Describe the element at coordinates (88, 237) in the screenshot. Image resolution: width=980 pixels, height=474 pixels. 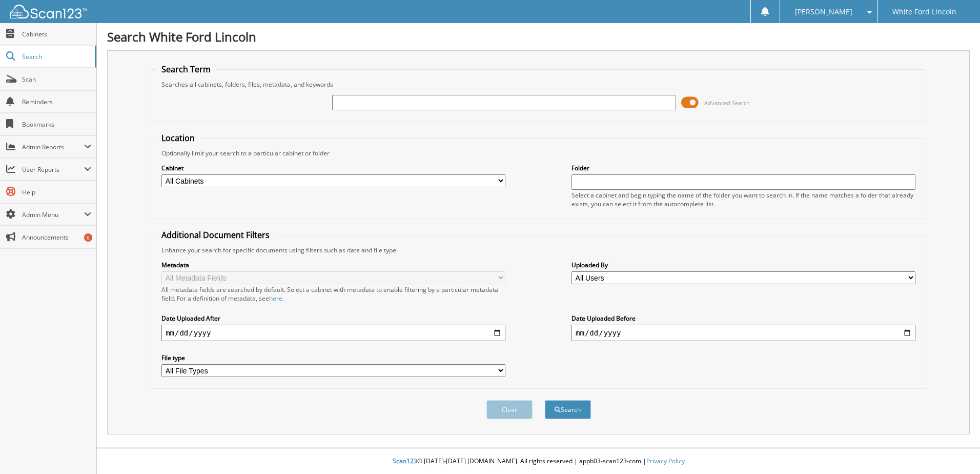
I see `div: 6` at that location.